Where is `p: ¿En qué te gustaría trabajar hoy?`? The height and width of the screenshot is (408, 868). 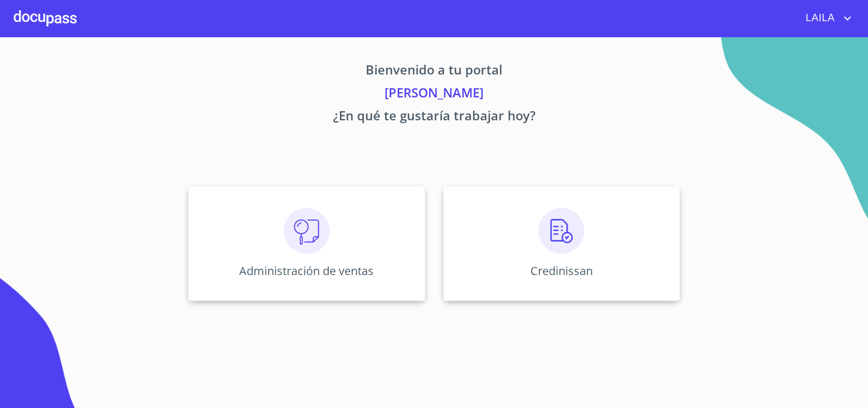 p: ¿En qué te gustaría trabajar hoy? is located at coordinates (434, 117).